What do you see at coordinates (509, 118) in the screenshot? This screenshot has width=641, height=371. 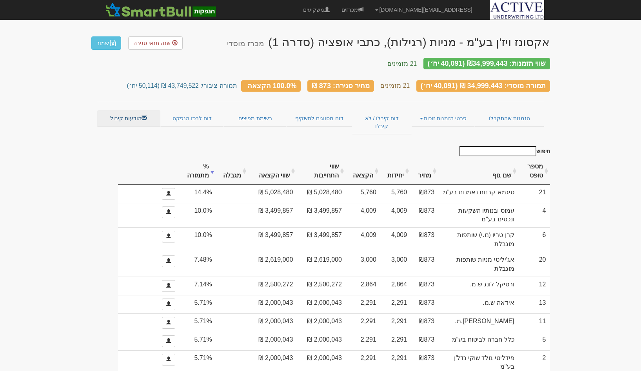 I see `a: הזמנות שהתקבלו` at bounding box center [509, 118].